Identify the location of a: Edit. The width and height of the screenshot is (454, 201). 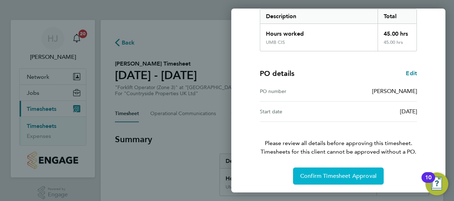
(411, 73).